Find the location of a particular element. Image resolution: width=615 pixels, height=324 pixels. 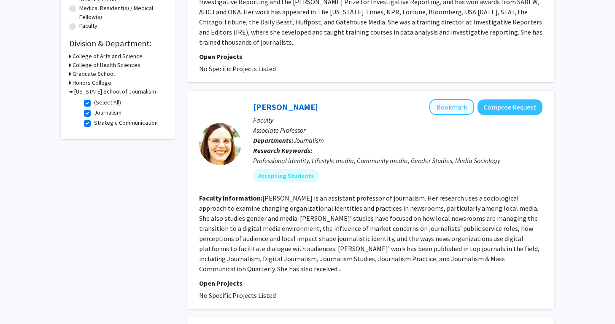

b: Faculty Information: is located at coordinates (231, 198).